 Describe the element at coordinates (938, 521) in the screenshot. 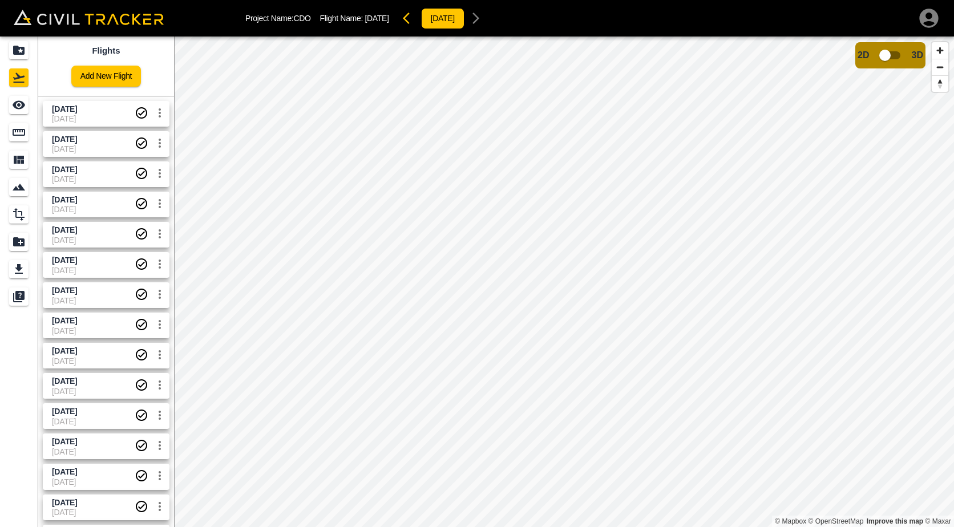

I see `a: Maxar` at that location.